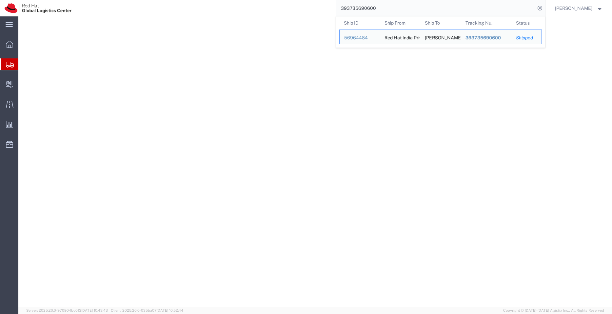  Describe the element at coordinates (360, 23) in the screenshot. I see `th: Ship ID` at that location.